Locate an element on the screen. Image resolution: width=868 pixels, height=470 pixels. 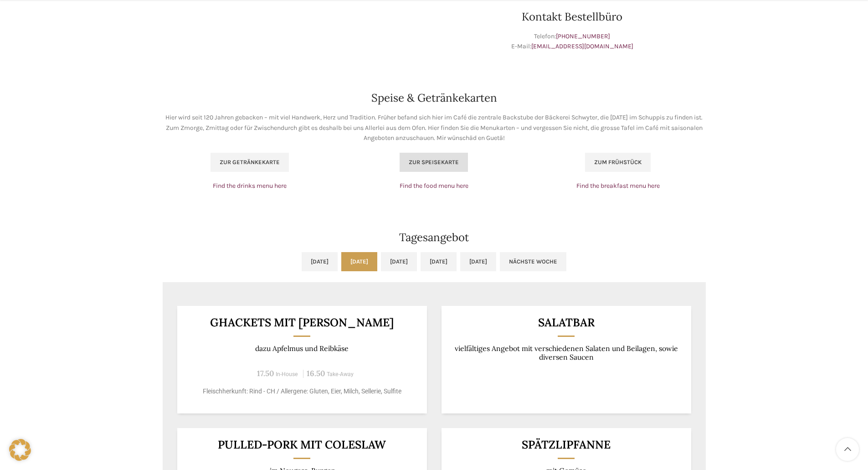
a: Scroll to top button is located at coordinates (847, 449).